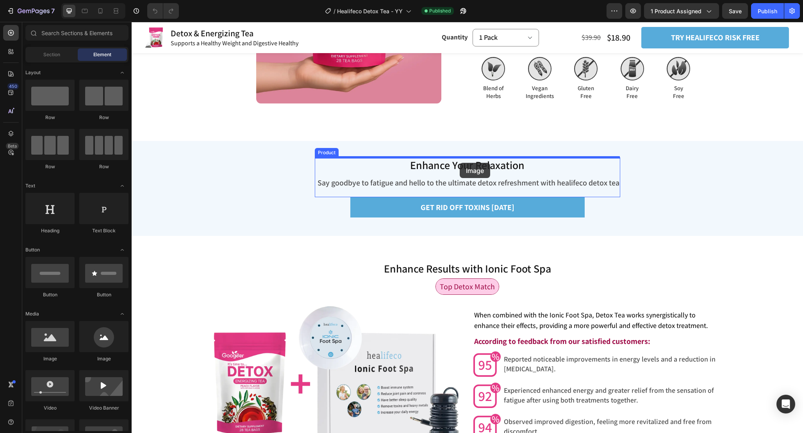 This screenshot has width=803, height=433. Describe the element at coordinates (52, 55) in the screenshot. I see `span: Section` at that location.